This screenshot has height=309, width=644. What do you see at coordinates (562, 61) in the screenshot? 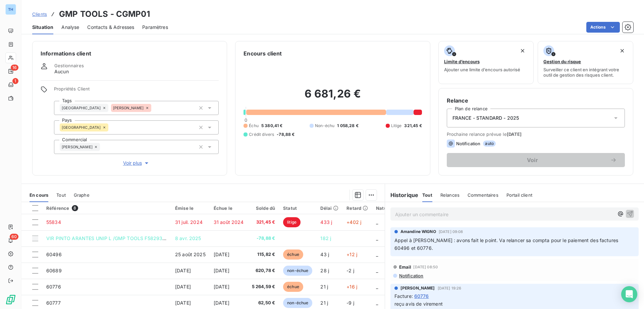
I see `span: Gestion du risque` at bounding box center [562, 61].